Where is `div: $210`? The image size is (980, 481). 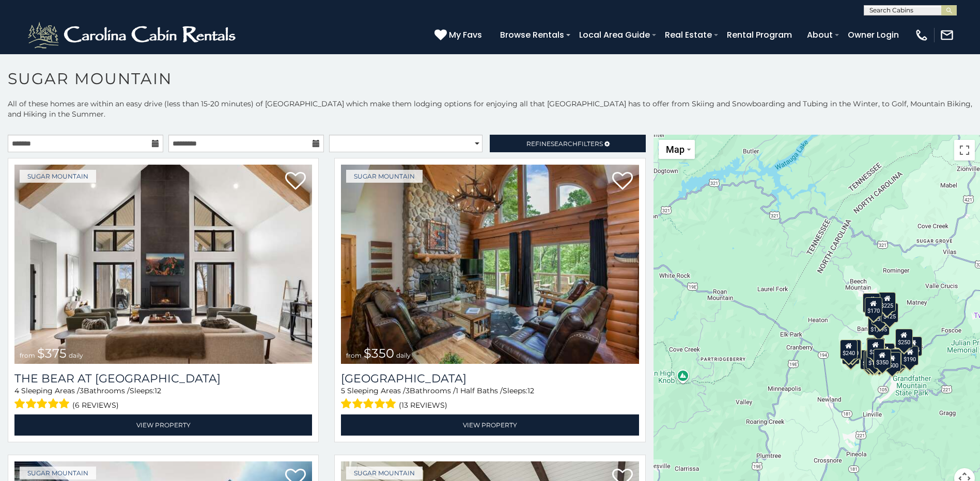 div: $210 is located at coordinates (852, 350).